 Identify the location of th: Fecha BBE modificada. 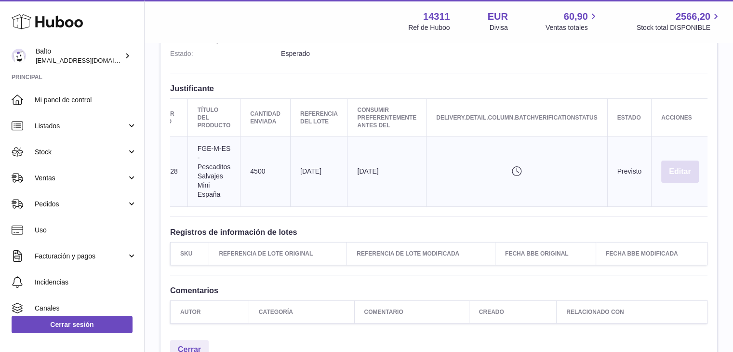
(651, 253).